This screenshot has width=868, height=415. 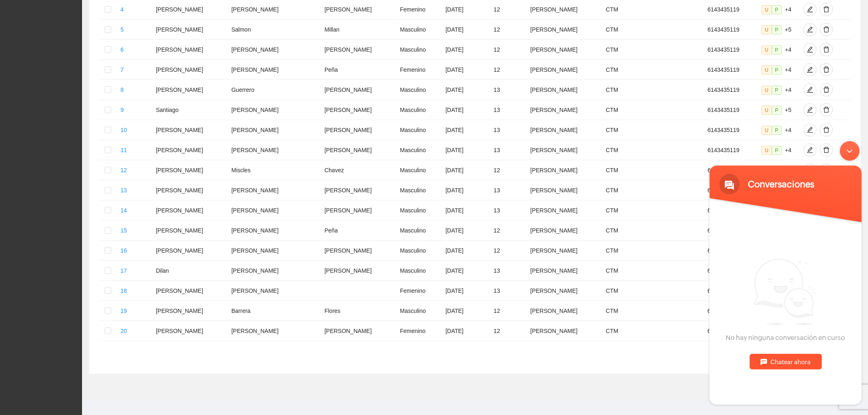 What do you see at coordinates (80, 163) in the screenshot?
I see `span: No hay ninguna conversación en curso` at bounding box center [80, 163].